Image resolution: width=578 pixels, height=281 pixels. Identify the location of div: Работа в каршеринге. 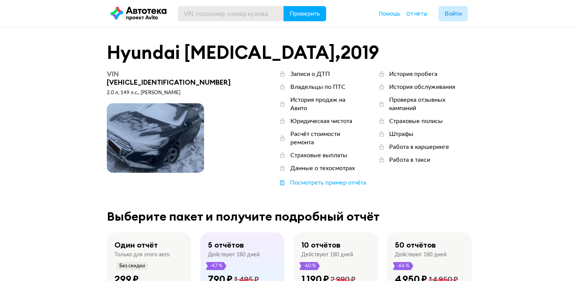
(419, 147).